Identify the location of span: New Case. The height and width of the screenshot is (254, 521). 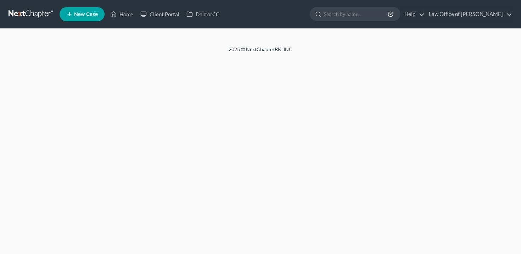
(86, 14).